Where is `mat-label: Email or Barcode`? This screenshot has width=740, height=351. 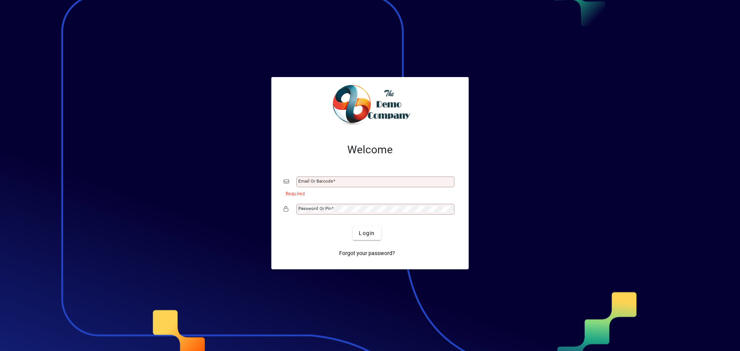 mat-label: Email or Barcode is located at coordinates (316, 181).